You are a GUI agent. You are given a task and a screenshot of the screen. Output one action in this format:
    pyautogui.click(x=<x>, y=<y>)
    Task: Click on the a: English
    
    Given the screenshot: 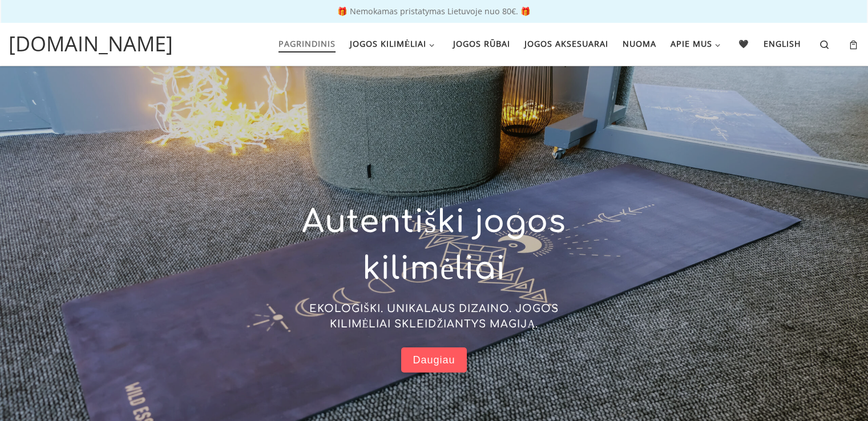 What is the action you would take?
    pyautogui.click(x=782, y=44)
    